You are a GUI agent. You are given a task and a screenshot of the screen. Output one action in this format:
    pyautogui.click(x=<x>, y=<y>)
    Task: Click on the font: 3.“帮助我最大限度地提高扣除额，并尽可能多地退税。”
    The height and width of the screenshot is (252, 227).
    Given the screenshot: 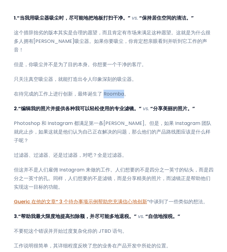 What is the action you would take?
    pyautogui.click(x=75, y=216)
    